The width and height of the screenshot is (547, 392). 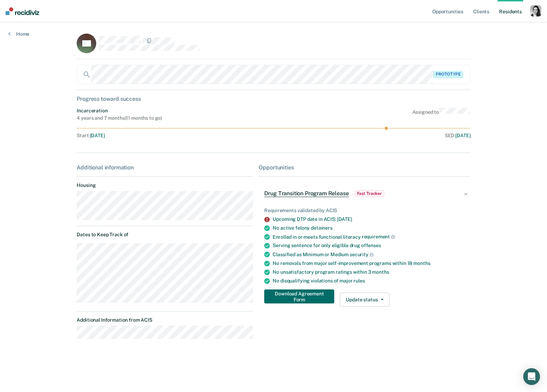 What do you see at coordinates (368, 263) in the screenshot?
I see `div: No removals from major self-improvement programs within 18` at bounding box center [368, 263].